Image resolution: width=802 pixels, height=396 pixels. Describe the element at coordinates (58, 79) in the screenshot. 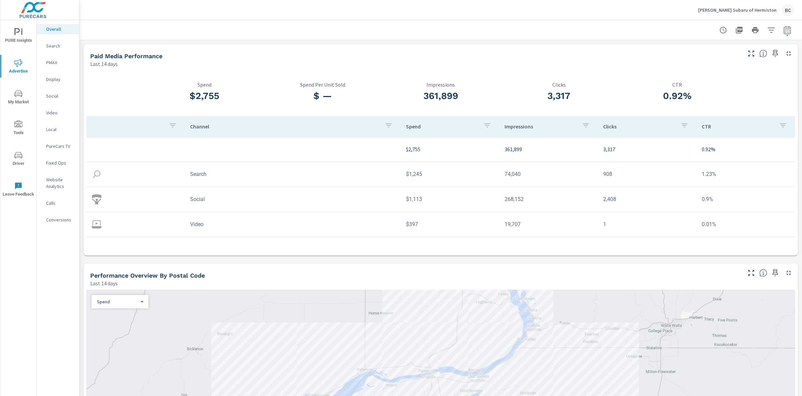

I see `div: Display` at that location.